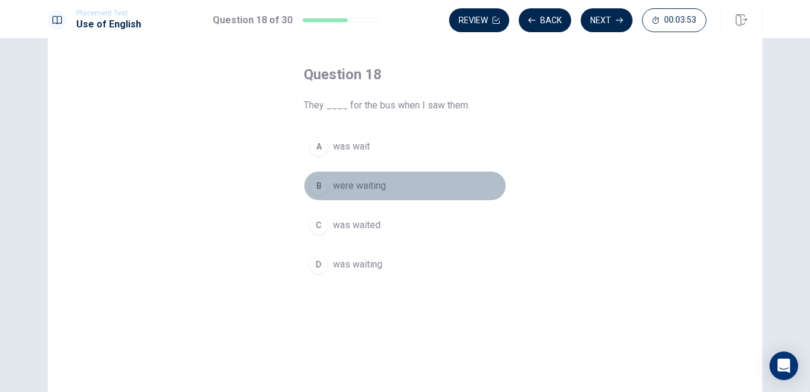 The image size is (810, 392). What do you see at coordinates (405, 147) in the screenshot?
I see `button: Awas wait` at bounding box center [405, 147].